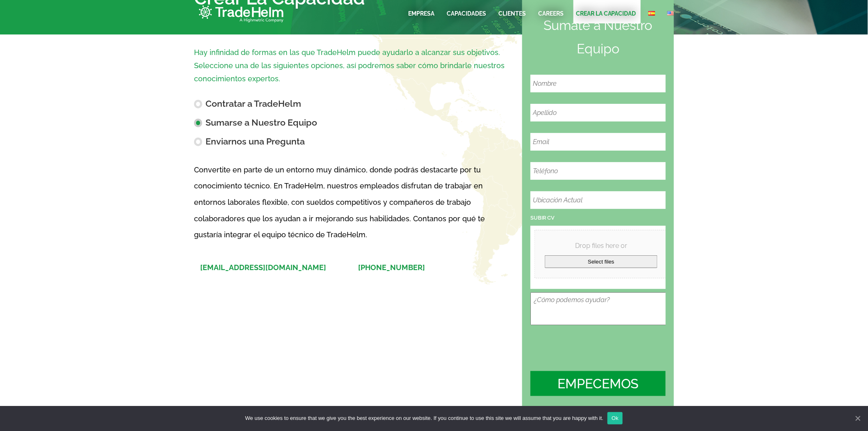 This screenshot has height=431, width=868. Describe the element at coordinates (606, 14) in the screenshot. I see `a: Crear La Capacidad` at that location.